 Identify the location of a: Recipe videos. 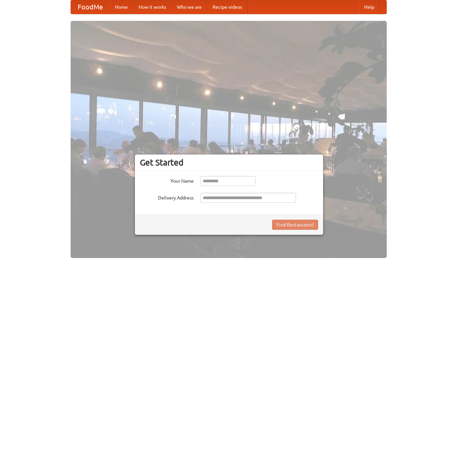
(228, 7).